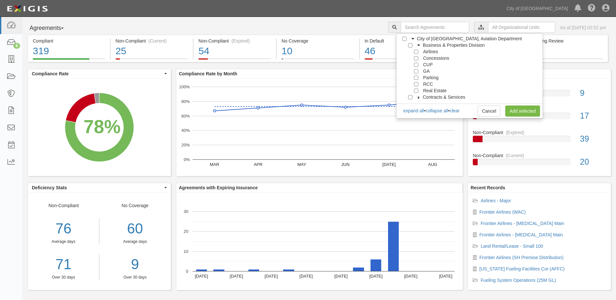 This screenshot has height=300, width=616. What do you see at coordinates (152, 61) in the screenshot?
I see `a: Non-Compliant(Current)25` at bounding box center [152, 61].